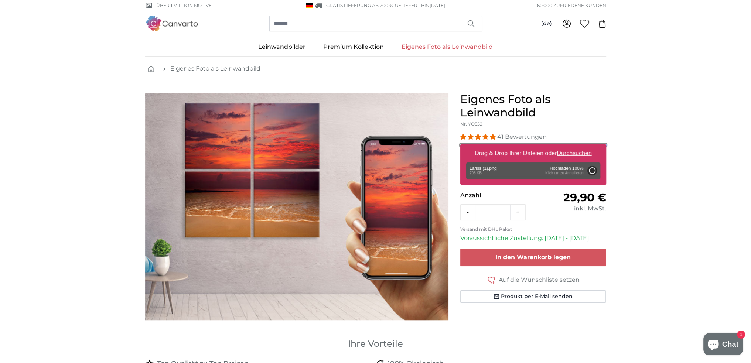  Describe the element at coordinates (539, 280) in the screenshot. I see `span: Auf die Wunschliste setzen` at that location.